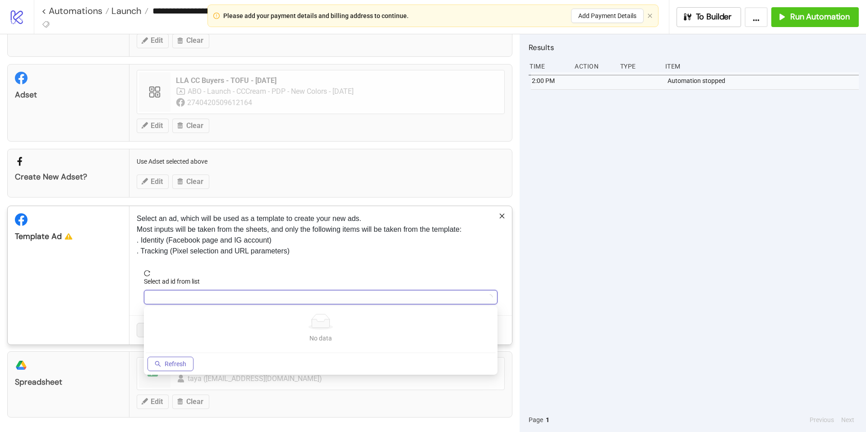  What do you see at coordinates (761, 66) in the screenshot?
I see `div: Item` at bounding box center [761, 66].